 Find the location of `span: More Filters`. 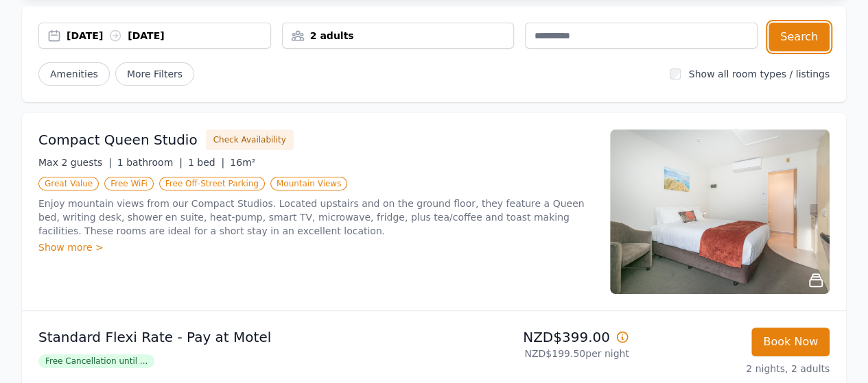

span: More Filters is located at coordinates (154, 74).